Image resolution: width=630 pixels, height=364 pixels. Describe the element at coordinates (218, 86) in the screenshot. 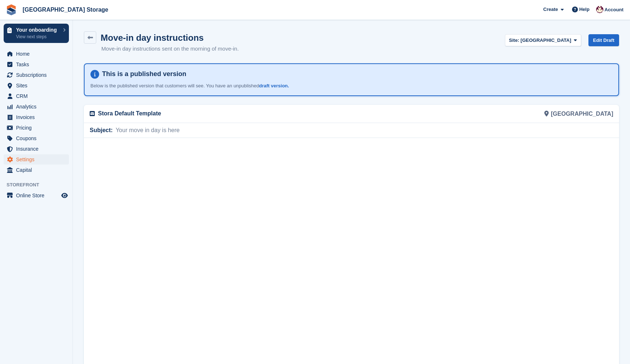

I see `p: Below is the published version that customers will see. You have an unpublished` at that location.